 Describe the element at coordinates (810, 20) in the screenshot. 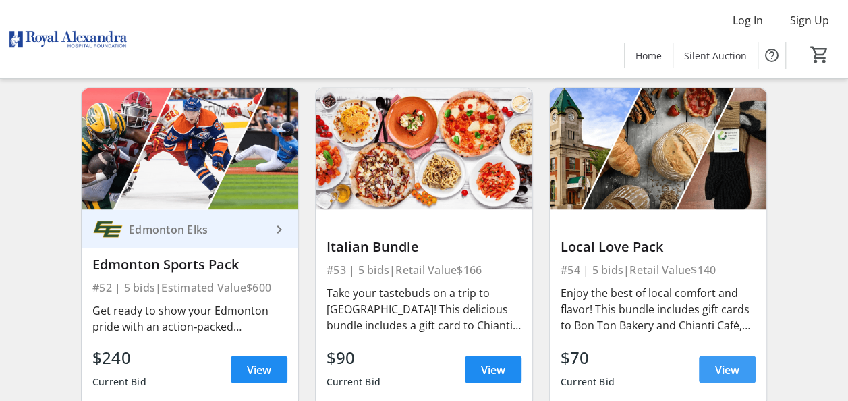

I see `button: Sign Up` at that location.